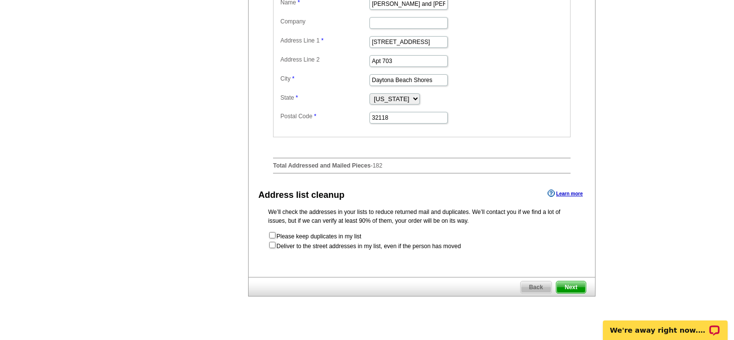  What do you see at coordinates (377, 166) in the screenshot?
I see `span: 182` at bounding box center [377, 166].